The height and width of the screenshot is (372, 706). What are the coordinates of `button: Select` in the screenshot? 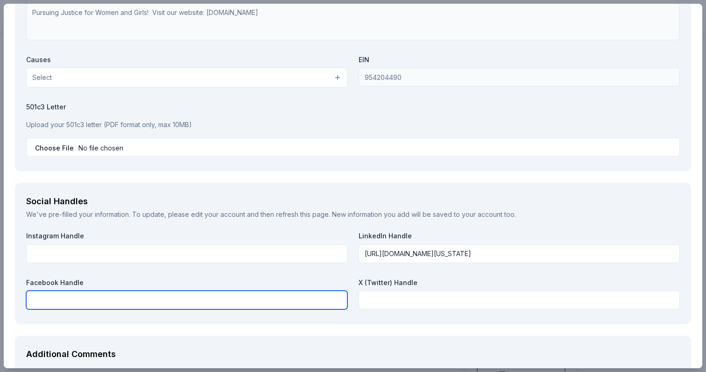 It's located at (187, 78).